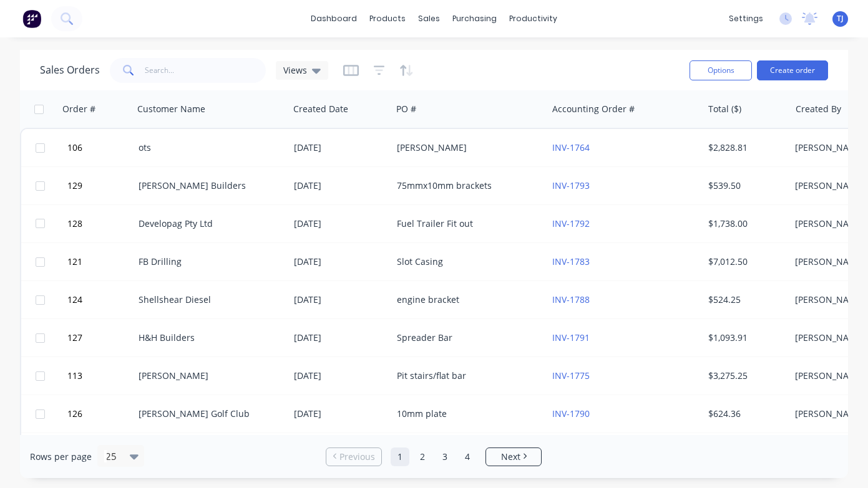  I want to click on div: ots, so click(207, 148).